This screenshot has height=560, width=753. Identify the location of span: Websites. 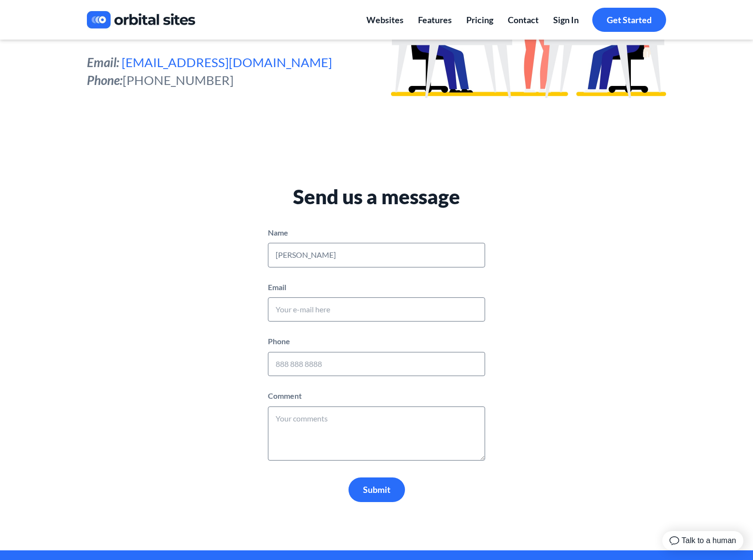
(385, 19).